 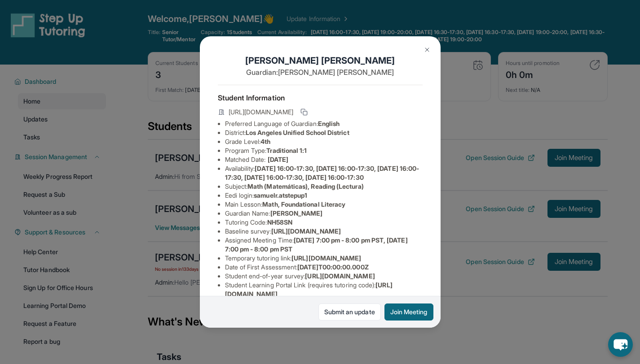 What do you see at coordinates (349, 312) in the screenshot?
I see `a: Submit an update` at bounding box center [349, 312].